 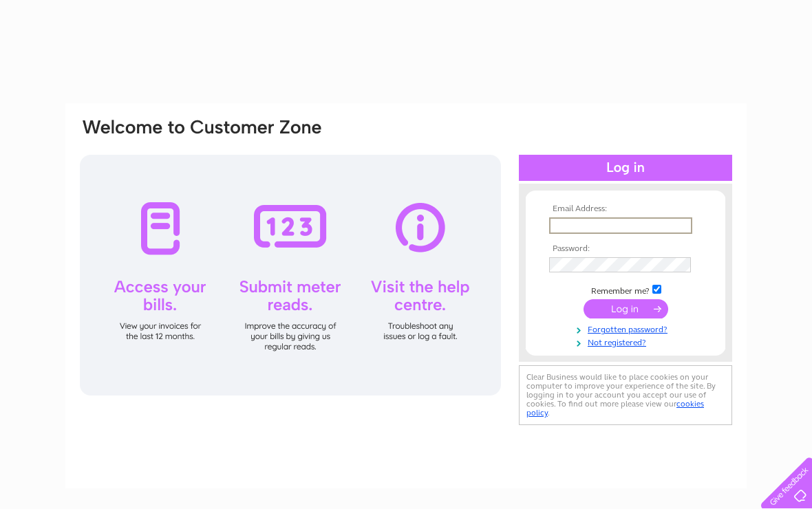 What do you see at coordinates (625, 309) in the screenshot?
I see `input: Submit` at bounding box center [625, 309].